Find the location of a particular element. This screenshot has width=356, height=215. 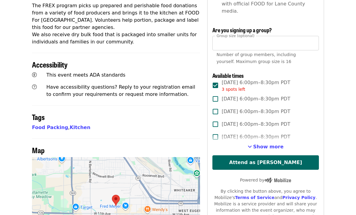

a: Privacy Policy is located at coordinates (299, 197).